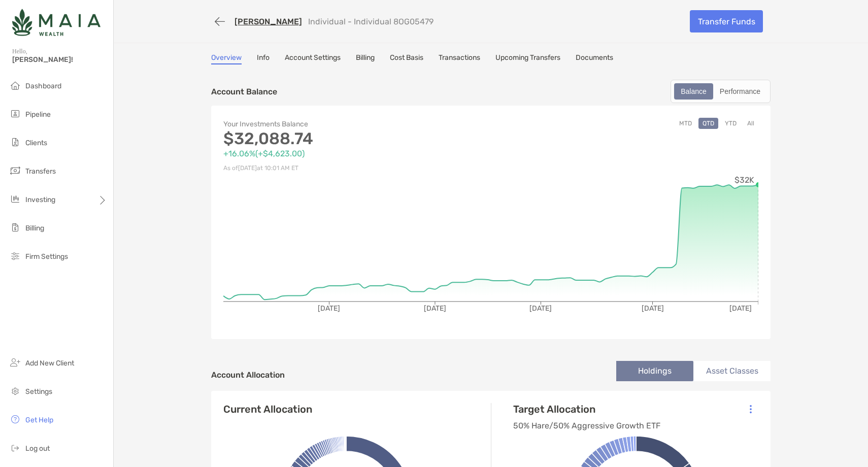 Image resolution: width=868 pixels, height=467 pixels. What do you see at coordinates (40, 200) in the screenshot?
I see `span: Investing` at bounding box center [40, 200].